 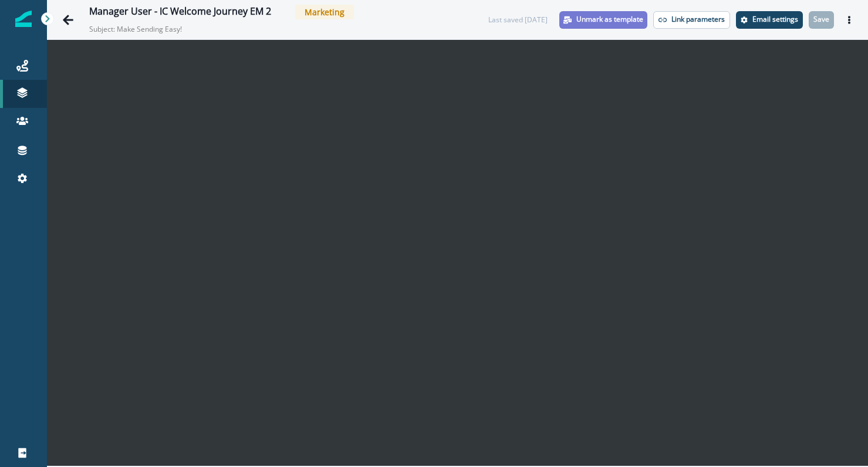 What do you see at coordinates (68, 20) in the screenshot?
I see `button: Go back` at bounding box center [68, 20].